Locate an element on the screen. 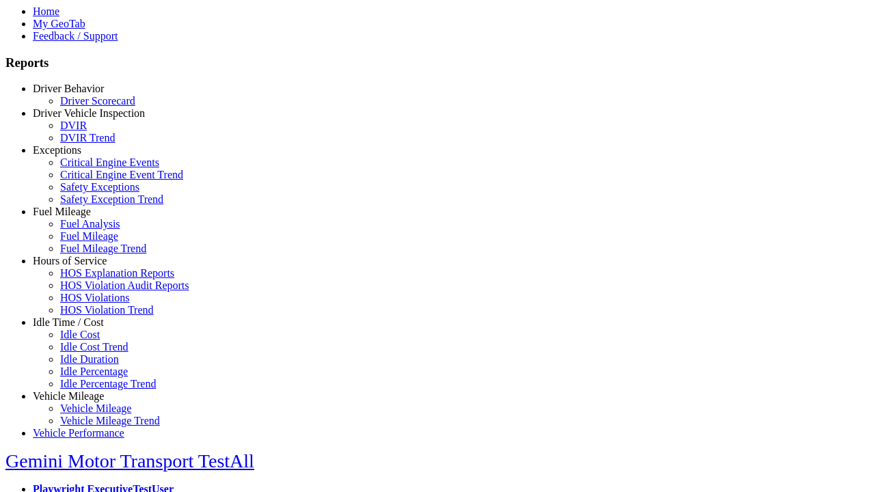 Image resolution: width=875 pixels, height=492 pixels. a: DVIR is located at coordinates (73, 125).